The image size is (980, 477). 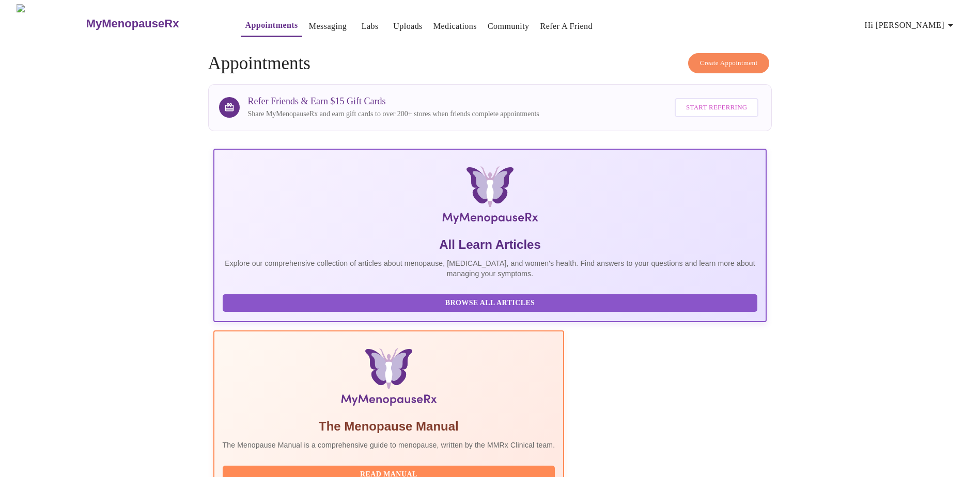 What do you see at coordinates (491, 302) in the screenshot?
I see `a: Browse All Articles` at bounding box center [491, 302].